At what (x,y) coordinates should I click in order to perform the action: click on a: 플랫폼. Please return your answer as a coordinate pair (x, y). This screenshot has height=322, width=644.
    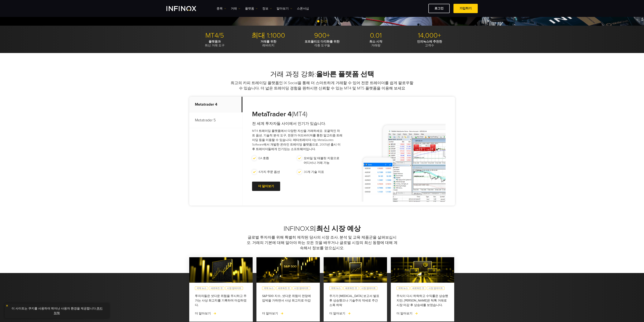
    Looking at the image, I should click on (251, 9).